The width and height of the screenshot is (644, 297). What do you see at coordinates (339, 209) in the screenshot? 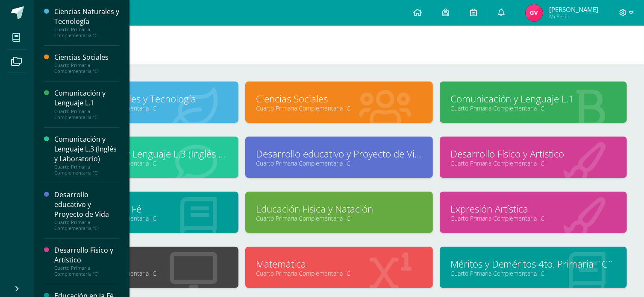
I see `a: Educación Física y Natación` at bounding box center [339, 209].